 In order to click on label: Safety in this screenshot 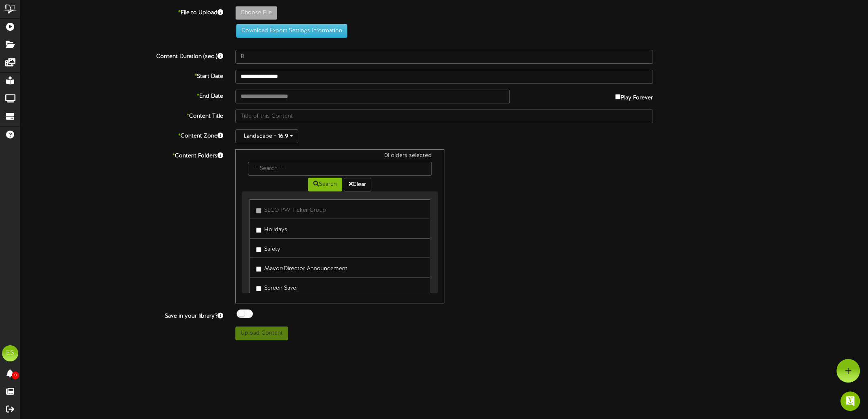, I will do `click(268, 248)`.